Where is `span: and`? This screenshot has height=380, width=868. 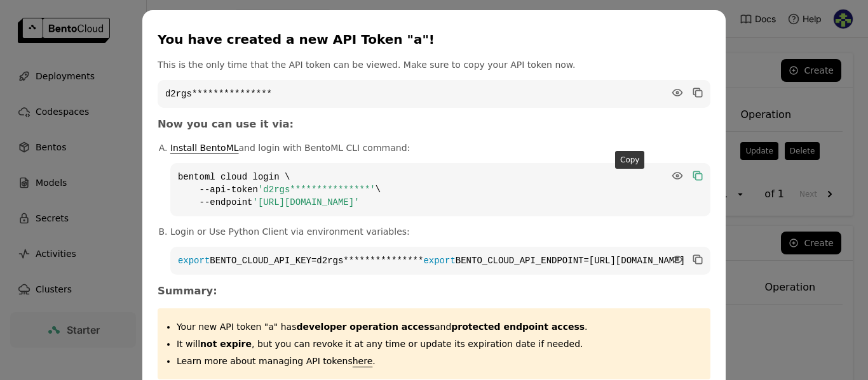
span: and is located at coordinates (440, 327).